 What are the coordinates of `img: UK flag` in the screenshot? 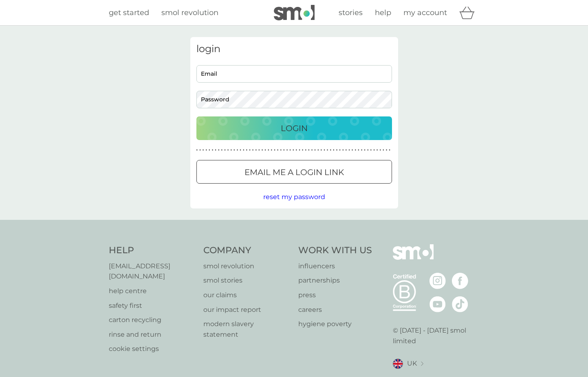 It's located at (398, 364).